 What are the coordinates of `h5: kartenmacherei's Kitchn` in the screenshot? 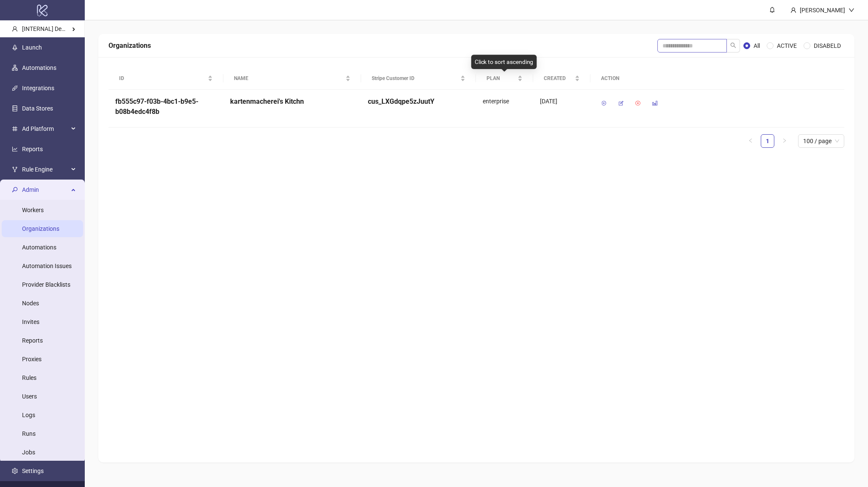 It's located at (292, 101).